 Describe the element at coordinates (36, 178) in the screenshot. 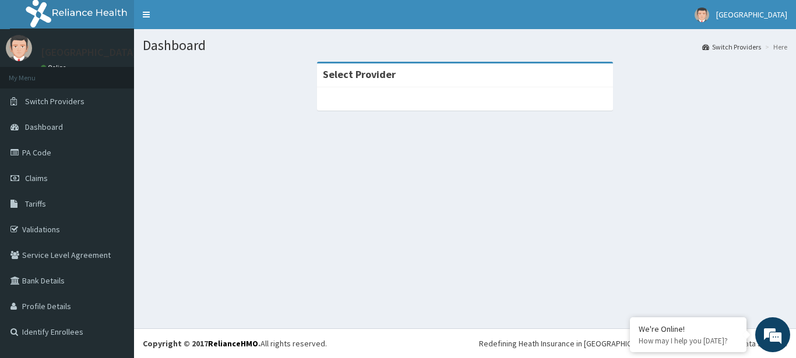

I see `span: Claims` at that location.